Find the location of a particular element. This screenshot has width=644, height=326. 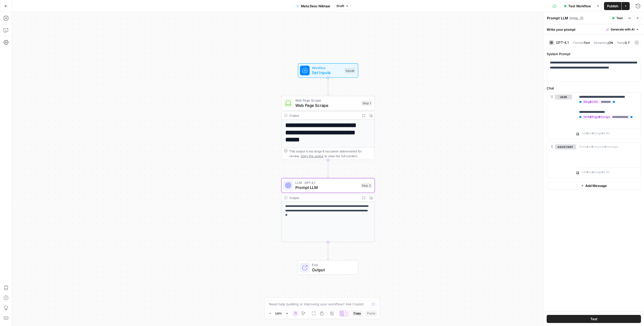

span: Prompt LLM is located at coordinates (327, 187).